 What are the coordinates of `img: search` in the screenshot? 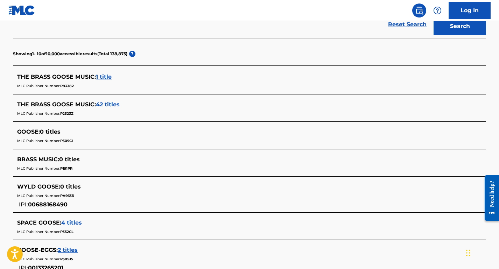 It's located at (419, 10).